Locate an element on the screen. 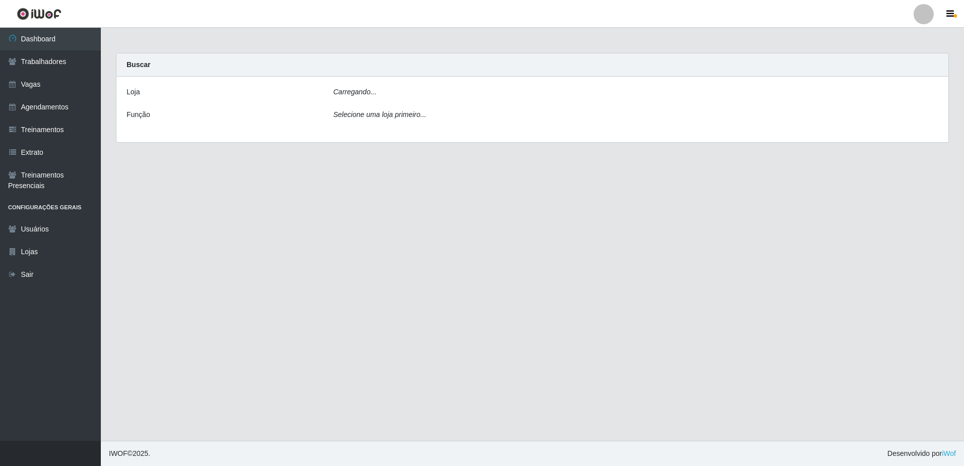 The image size is (964, 466). label: Loja is located at coordinates (133, 92).